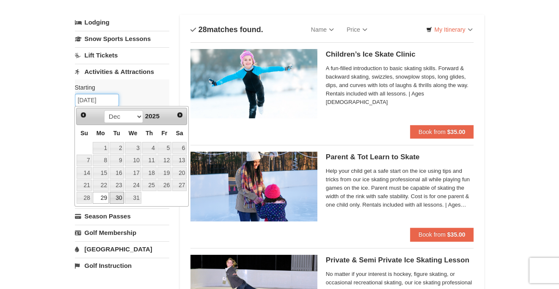 This screenshot has height=289, width=559. I want to click on a: 7, so click(84, 161).